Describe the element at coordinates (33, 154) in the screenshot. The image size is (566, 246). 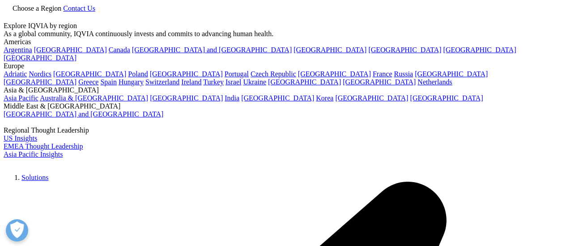
I see `span: Asia Pacific Insights` at that location.